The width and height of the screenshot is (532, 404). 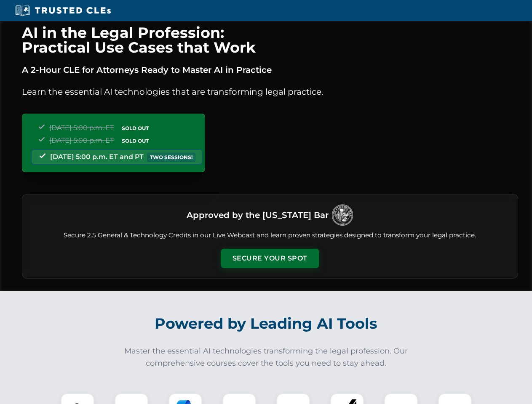 I want to click on p: Learn the essential AI technologies that are transforming legal practice., so click(x=270, y=92).